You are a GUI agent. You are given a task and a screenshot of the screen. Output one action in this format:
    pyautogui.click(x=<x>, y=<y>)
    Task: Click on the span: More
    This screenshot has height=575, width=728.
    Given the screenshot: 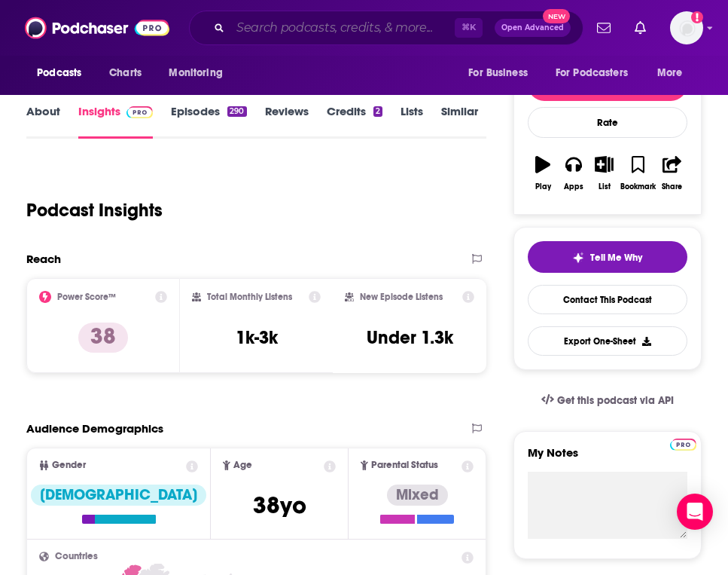 What is the action you would take?
    pyautogui.click(x=670, y=73)
    